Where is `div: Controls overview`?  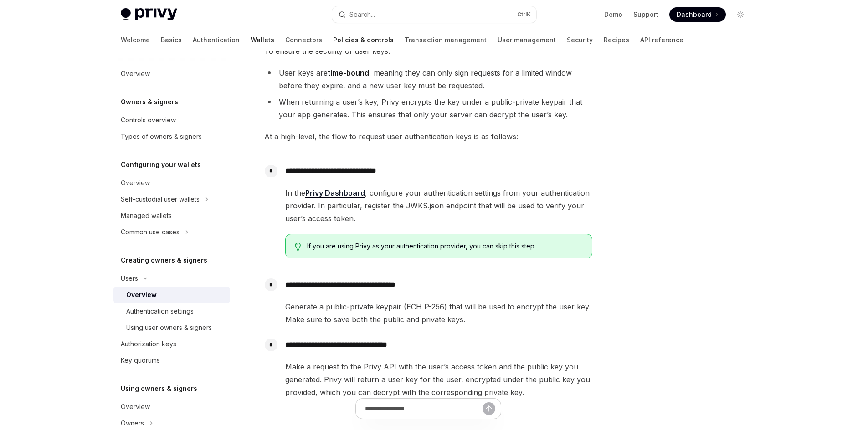
div: Controls overview is located at coordinates (148, 120).